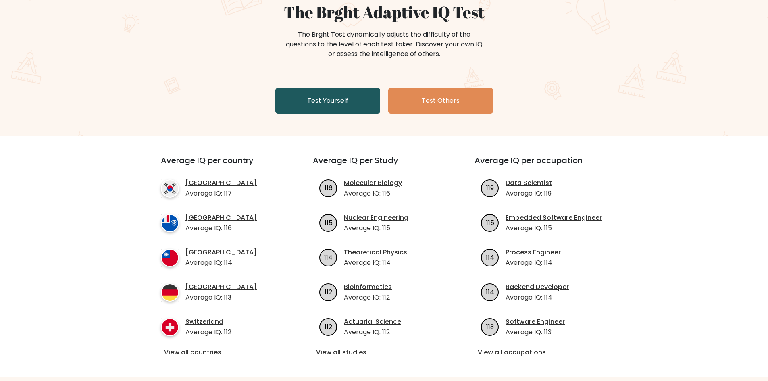 This screenshot has height=381, width=768. What do you see at coordinates (490, 187) in the screenshot?
I see `text: 119` at bounding box center [490, 187].